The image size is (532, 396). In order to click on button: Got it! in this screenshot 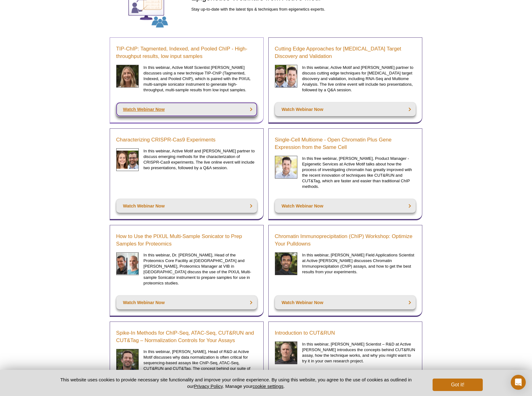, I will do `click(458, 385)`.